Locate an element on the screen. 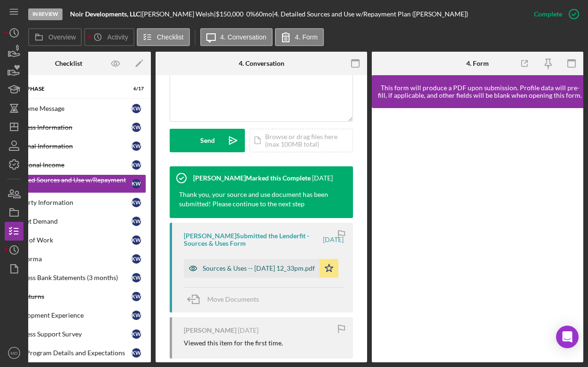 Image resolution: width=588 pixels, height=367 pixels. div: Business Information is located at coordinates (71, 127).